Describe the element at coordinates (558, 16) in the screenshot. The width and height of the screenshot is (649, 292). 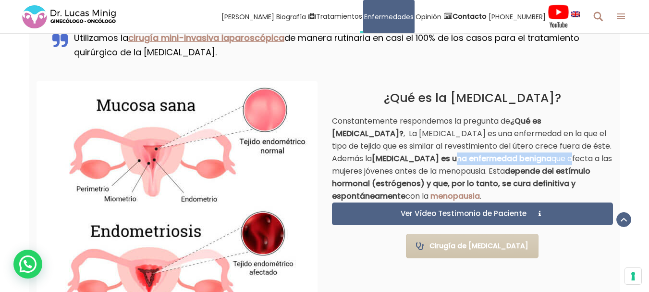
I see `img: Videos Youtube Ginecología` at that location.